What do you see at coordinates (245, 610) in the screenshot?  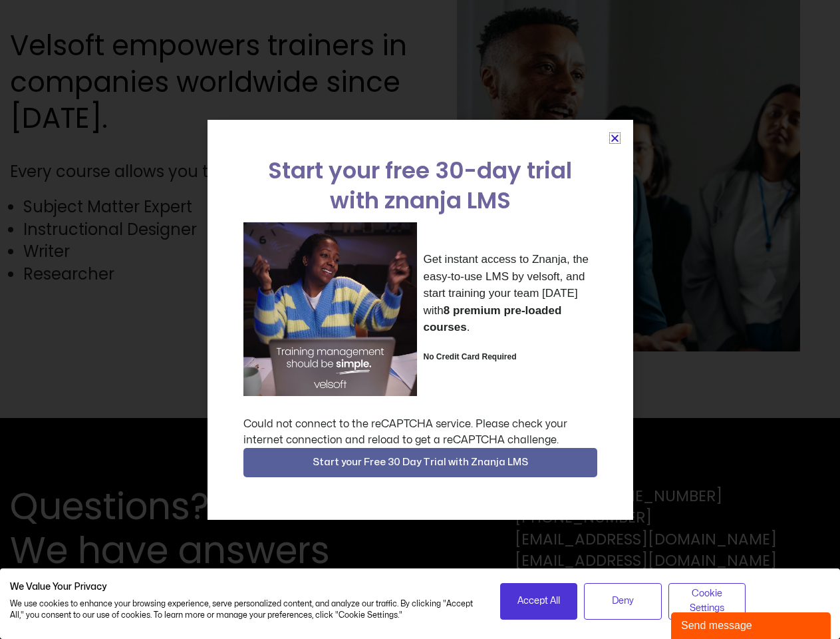 I see `p: We use cookies to enhance your browsing experience, serve personalized content, and analyze our t...` at bounding box center [245, 610].